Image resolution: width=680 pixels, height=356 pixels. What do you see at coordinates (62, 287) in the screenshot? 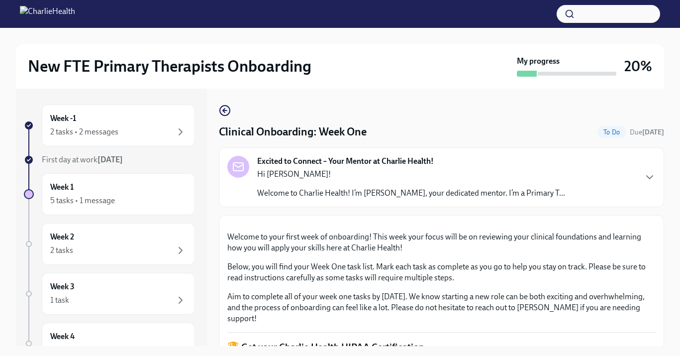
I see `h6: Week 3` at bounding box center [62, 287].